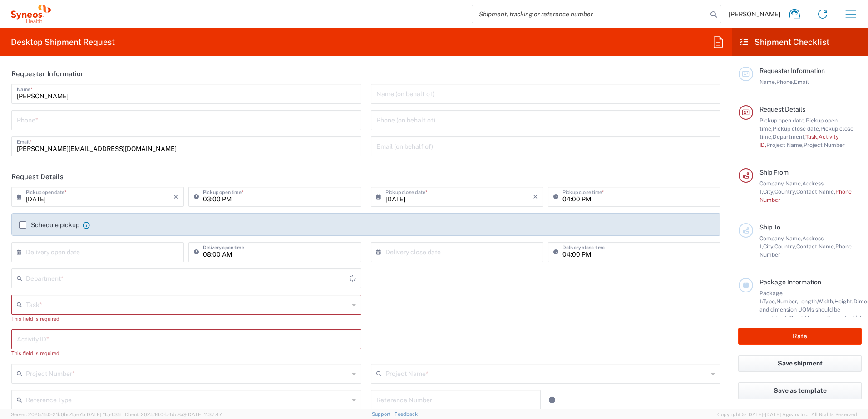  What do you see at coordinates (173, 415) in the screenshot?
I see `span: Client: 2025.16.0-b4dc8a9` at bounding box center [173, 415].